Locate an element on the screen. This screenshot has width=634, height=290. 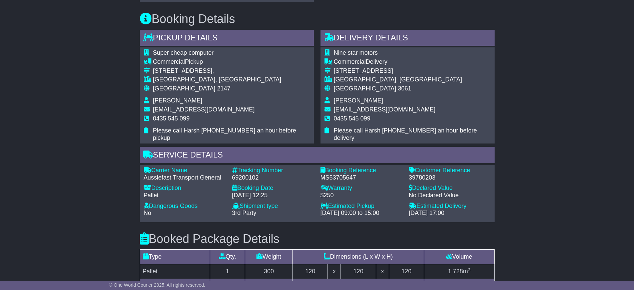
div: Estimated Delivery is located at coordinates (449, 206).